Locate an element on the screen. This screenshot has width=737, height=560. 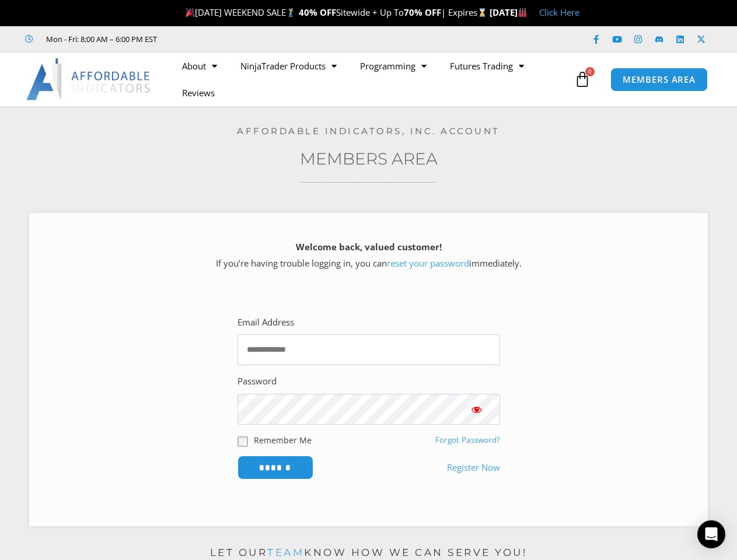
a: Affordable Indicators, Inc. Account is located at coordinates (368, 131).